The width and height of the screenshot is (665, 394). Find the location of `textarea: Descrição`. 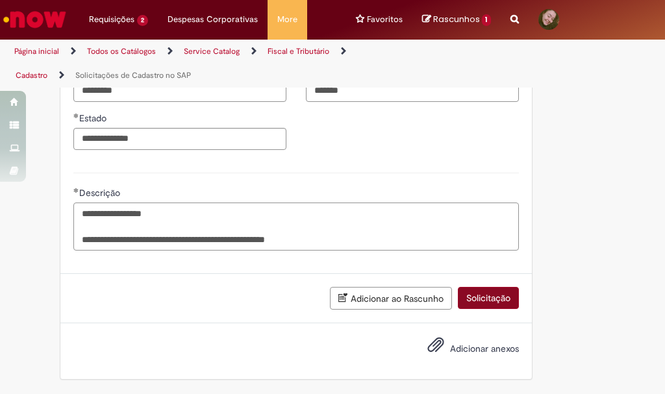

textarea: Descrição is located at coordinates (296, 226).